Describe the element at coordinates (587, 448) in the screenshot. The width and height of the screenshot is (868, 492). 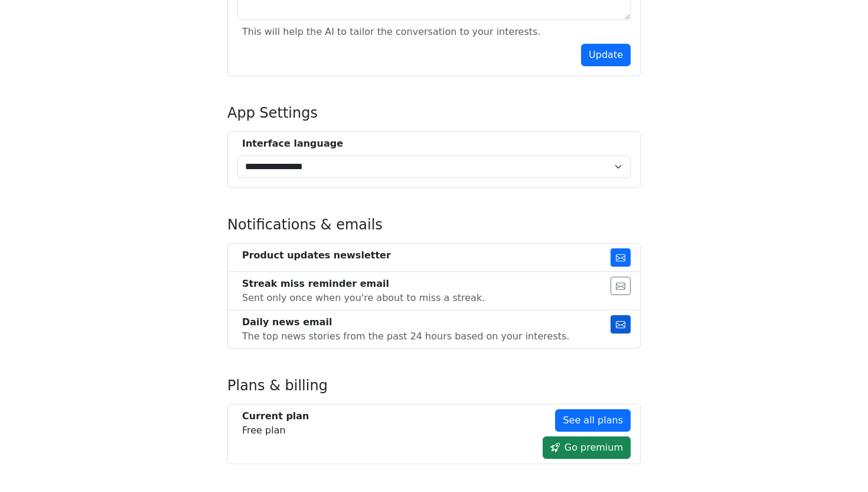
I see `a: Go premium` at that location.